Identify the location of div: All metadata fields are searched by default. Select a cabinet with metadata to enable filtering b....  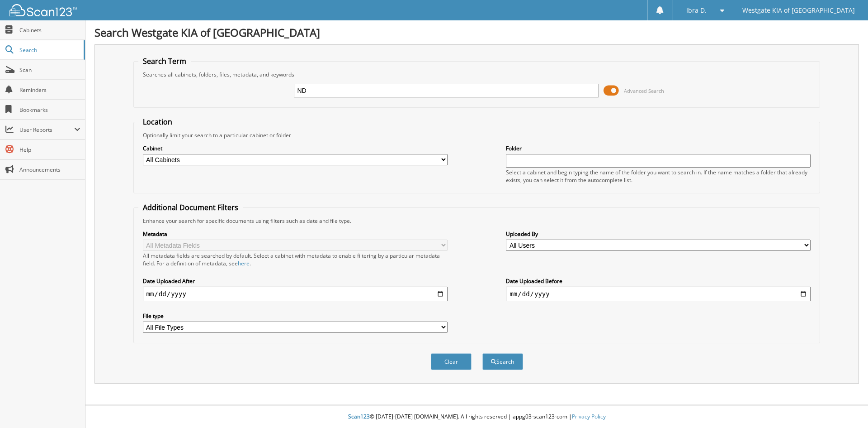
(296, 259).